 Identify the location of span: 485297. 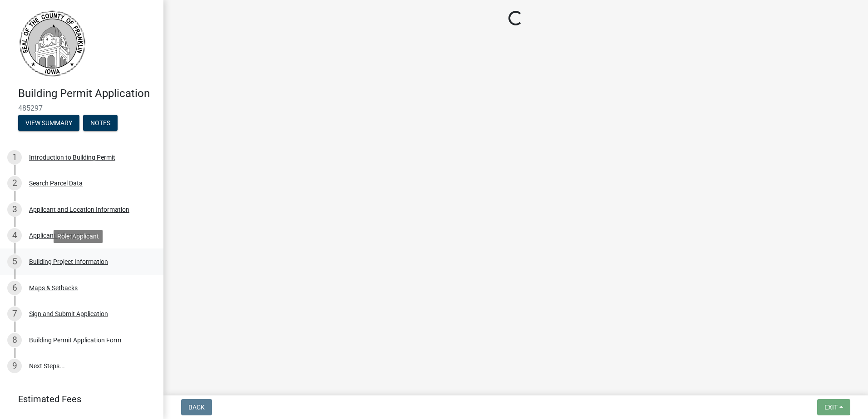
(82, 108).